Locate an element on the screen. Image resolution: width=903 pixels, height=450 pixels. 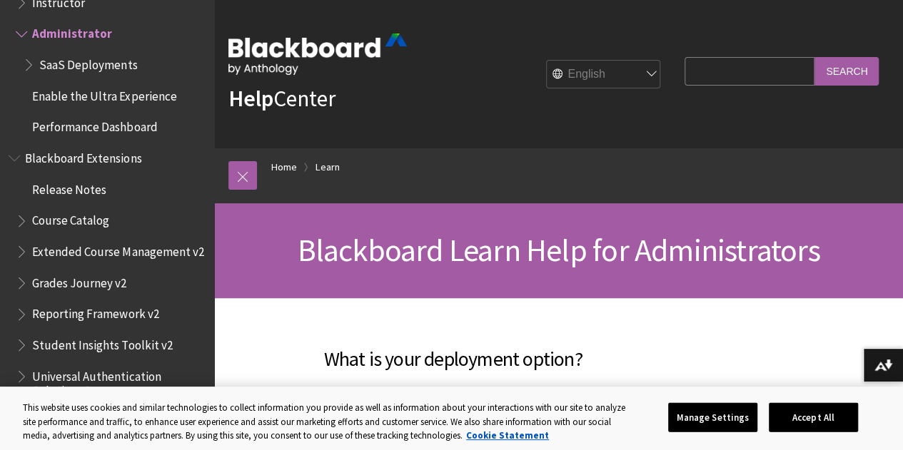
nav: Book outline for Blackboard Extensions is located at coordinates (107, 272).